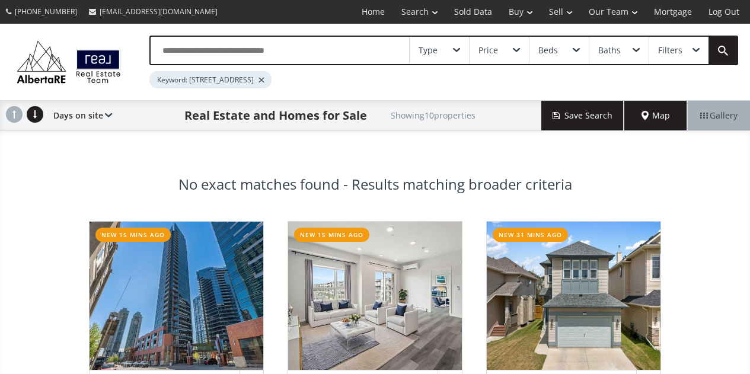 This screenshot has height=374, width=750. I want to click on div: Price, so click(488, 50).